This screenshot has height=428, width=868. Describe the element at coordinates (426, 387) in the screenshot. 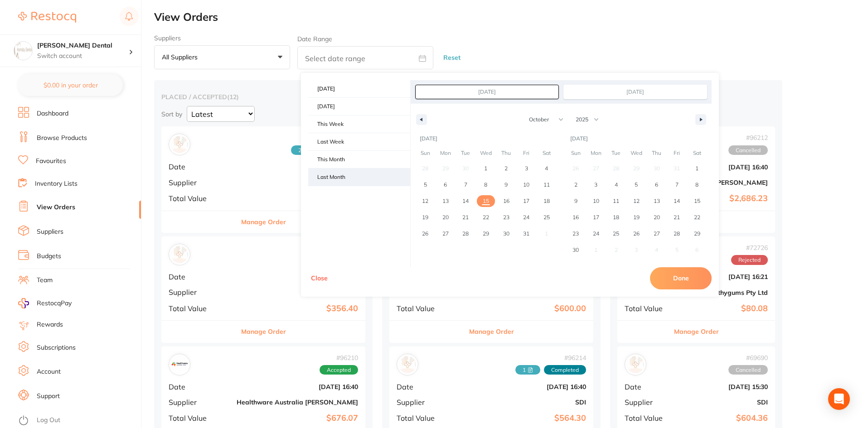

I see `span: Date` at that location.